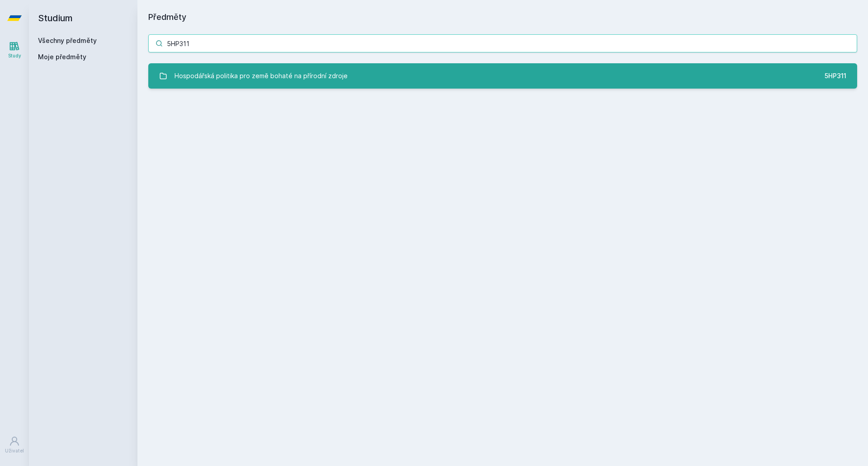  Describe the element at coordinates (67, 40) in the screenshot. I see `a: Všechny předměty` at that location.